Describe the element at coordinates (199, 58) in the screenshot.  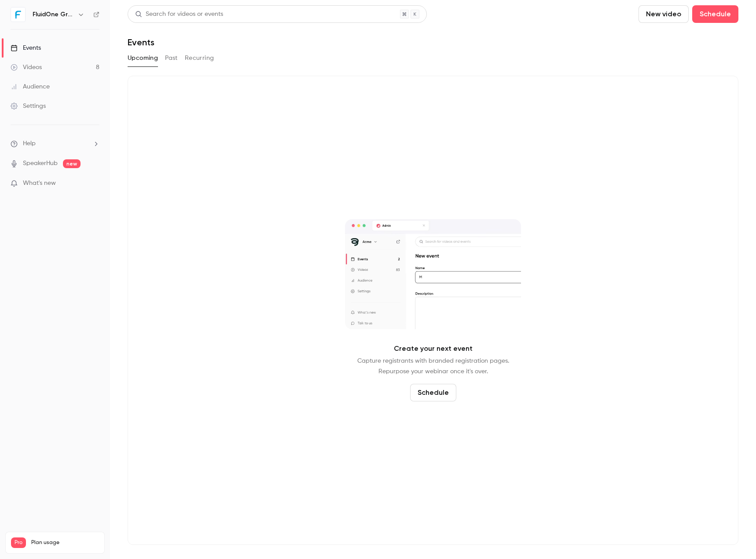
I see `button: Recurring` at that location.